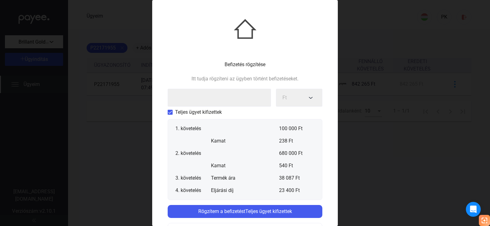 This screenshot has height=226, width=490. Describe the element at coordinates (245, 64) in the screenshot. I see `font: Befizetés rögzítése` at that location.